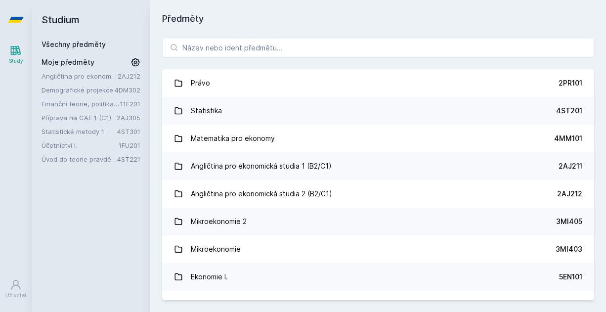 Image resolution: width=606 pixels, height=312 pixels. Describe the element at coordinates (79, 159) in the screenshot. I see `a: Úvod do teorie pravděpodobnosti a matematické statistiky` at that location.